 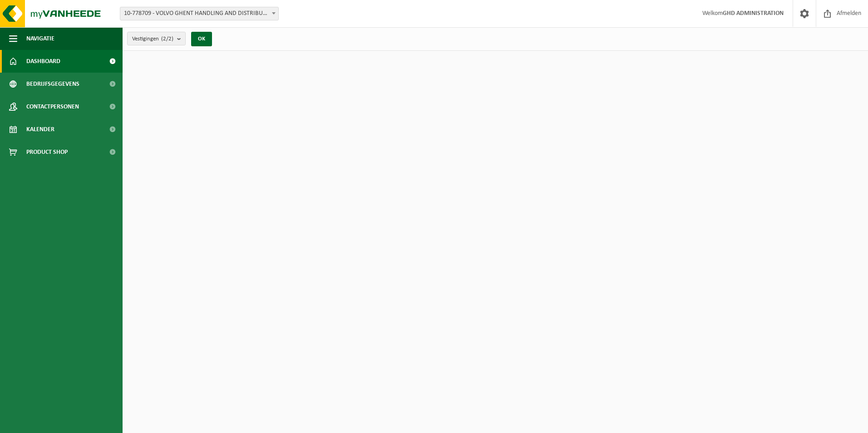 What do you see at coordinates (40, 38) in the screenshot?
I see `span: Navigatie` at bounding box center [40, 38].